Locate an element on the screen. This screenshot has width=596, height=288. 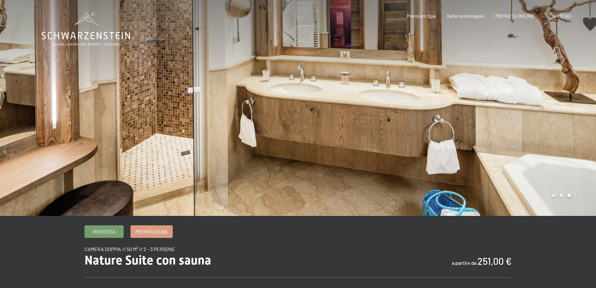
b: 251,00 € is located at coordinates (495, 261).